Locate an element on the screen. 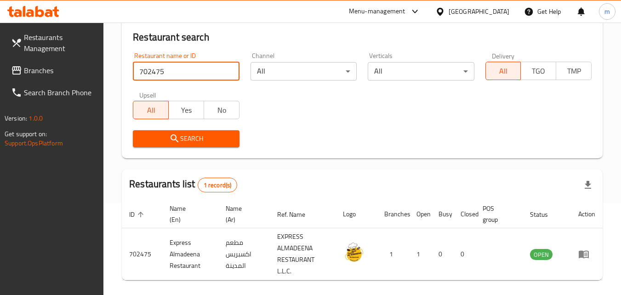 The height and width of the screenshot is (295, 621). button: No is located at coordinates (222, 110).